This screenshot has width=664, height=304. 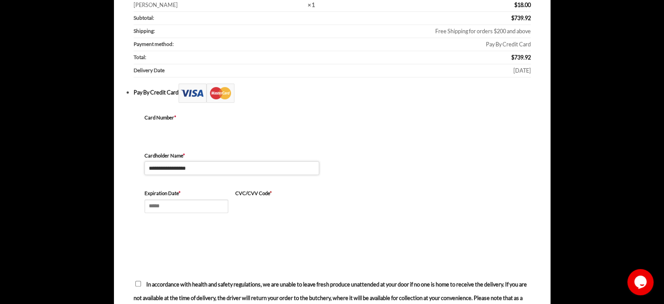 I want to click on label: Pay By Credit Card, so click(x=184, y=92).